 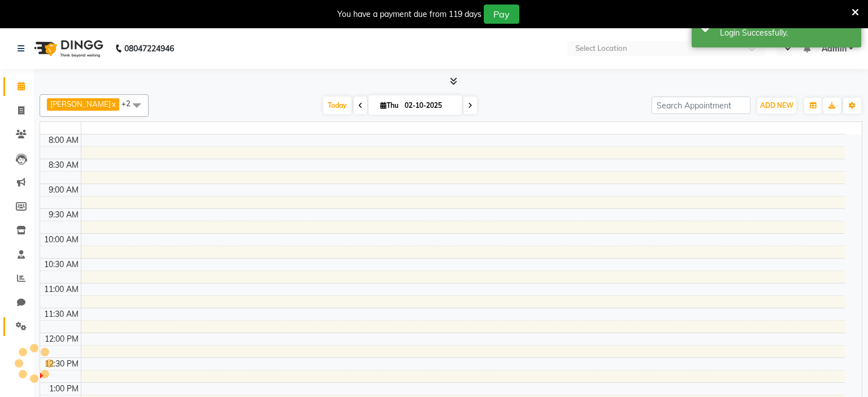 I want to click on div: Select Location, so click(x=601, y=48).